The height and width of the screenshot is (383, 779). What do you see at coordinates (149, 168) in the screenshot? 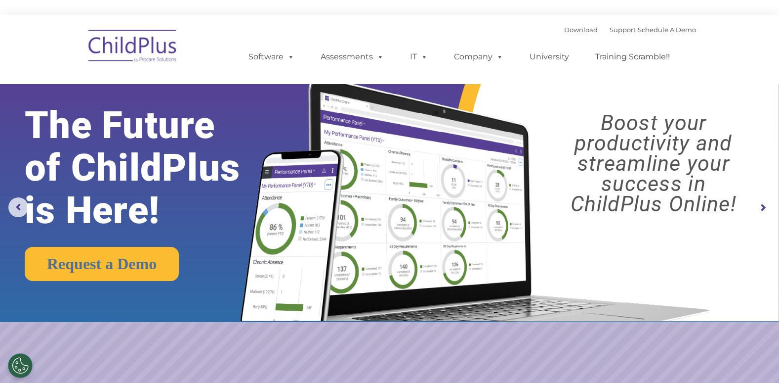
I see `rs-layer: The Future of ChildPlus is Here!` at bounding box center [149, 168].